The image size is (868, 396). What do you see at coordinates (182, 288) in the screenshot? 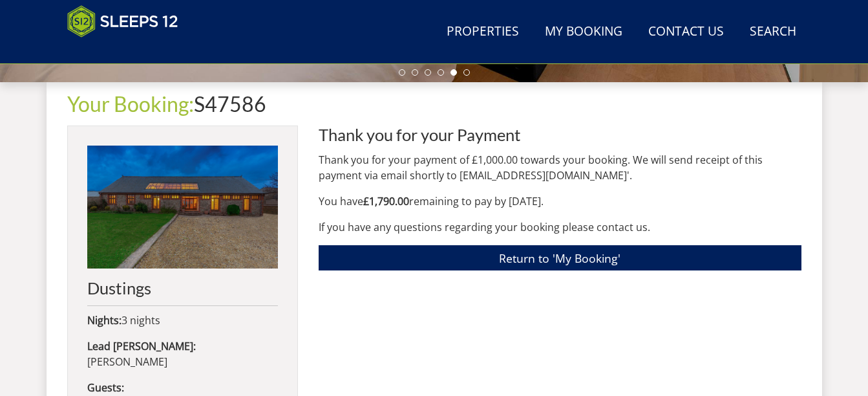
I see `h2: Dustings` at bounding box center [182, 288].